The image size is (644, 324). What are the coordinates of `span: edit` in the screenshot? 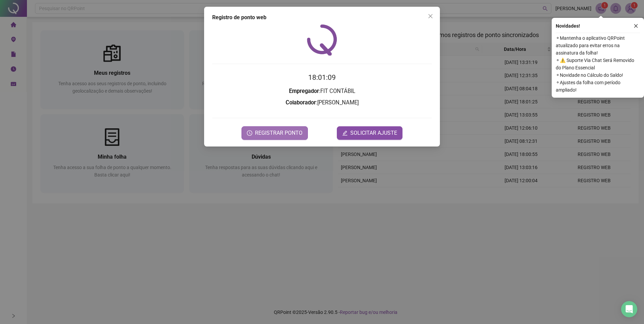 It's located at (345, 133).